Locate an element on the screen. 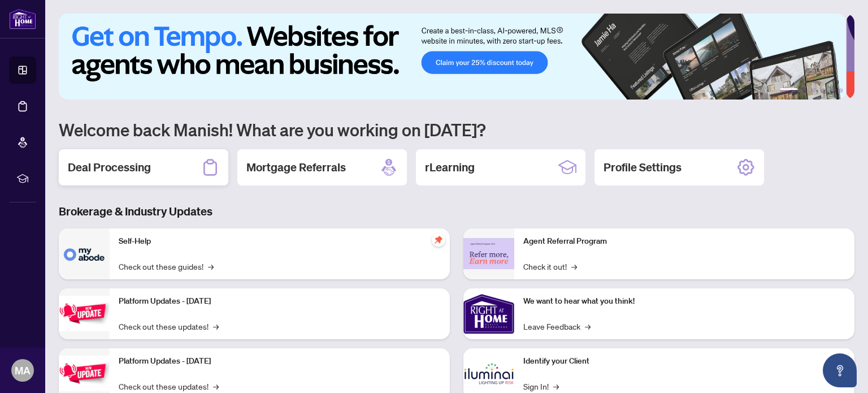 Image resolution: width=868 pixels, height=393 pixels. h2: Deal Processing is located at coordinates (109, 168).